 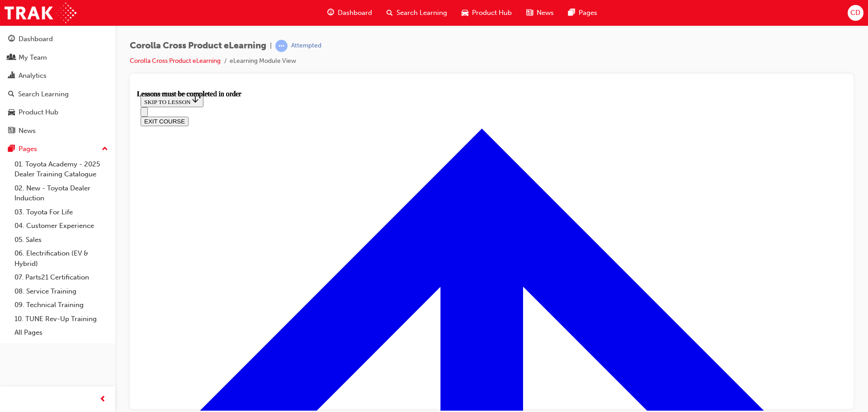 I want to click on span: Product Hub, so click(x=492, y=13).